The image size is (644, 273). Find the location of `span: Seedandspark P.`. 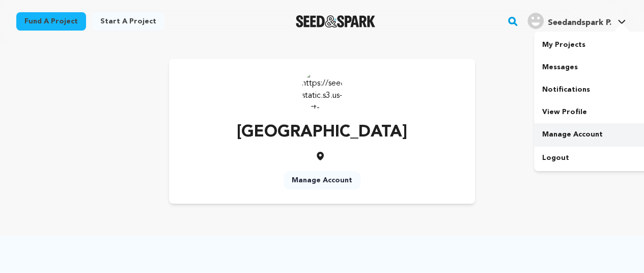

span: Seedandspark P. is located at coordinates (579, 23).